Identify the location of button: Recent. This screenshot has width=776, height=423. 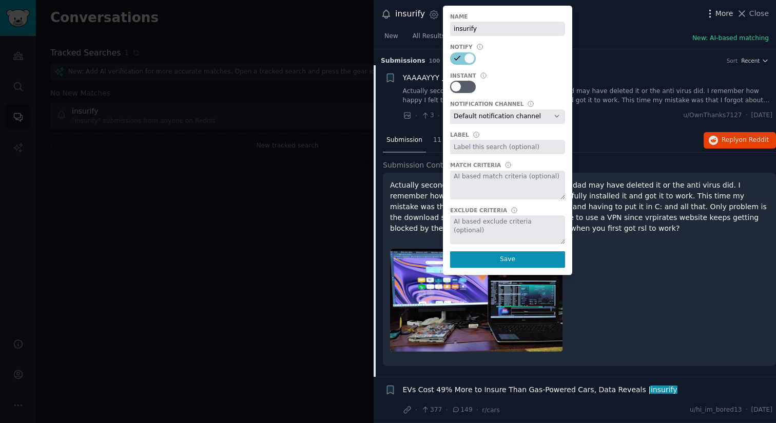
(755, 61).